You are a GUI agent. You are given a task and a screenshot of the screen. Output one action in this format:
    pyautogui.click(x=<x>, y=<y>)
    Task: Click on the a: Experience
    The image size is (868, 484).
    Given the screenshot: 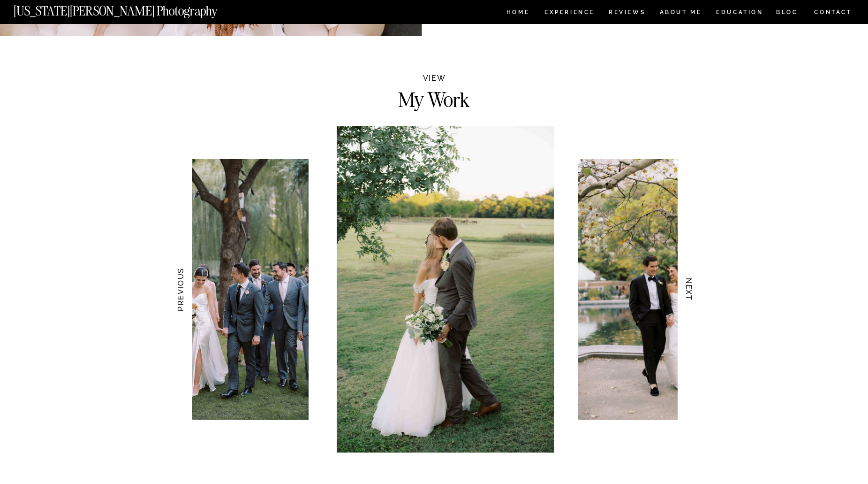 What is the action you would take?
    pyautogui.click(x=569, y=13)
    